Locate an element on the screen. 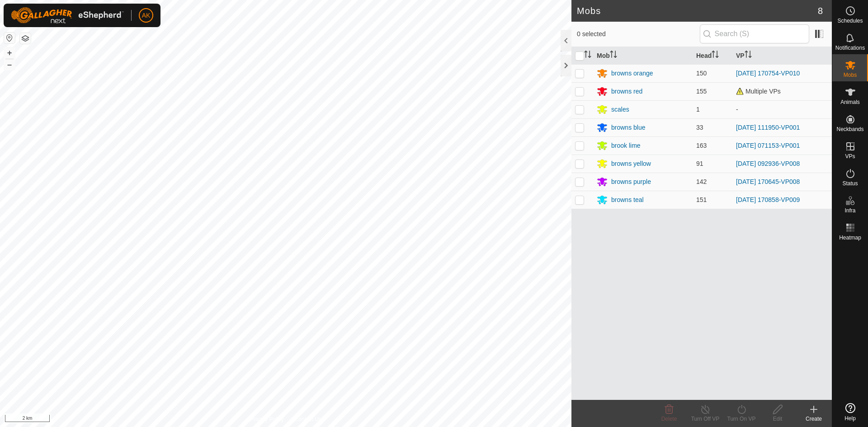 Image resolution: width=868 pixels, height=427 pixels. span: 151 is located at coordinates (702, 200).